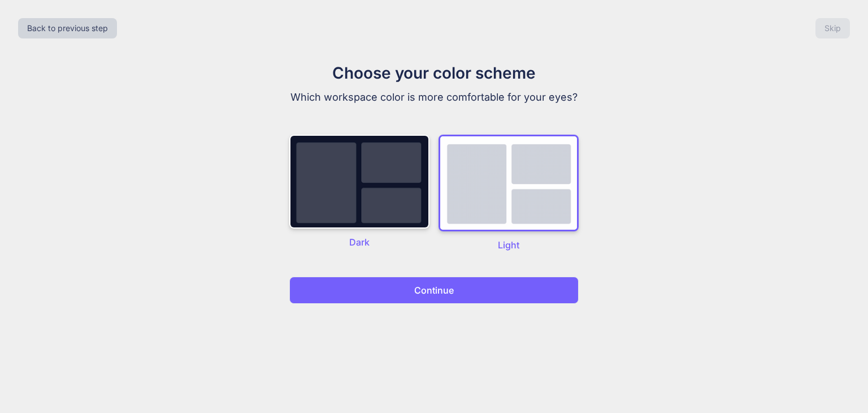  I want to click on button: Continue, so click(434, 290).